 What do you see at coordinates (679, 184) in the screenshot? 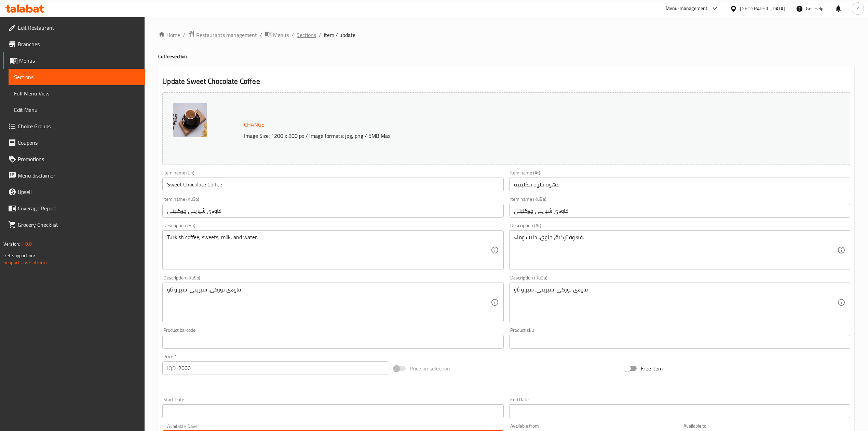
I see `input: Enter name Ar` at bounding box center [679, 184].